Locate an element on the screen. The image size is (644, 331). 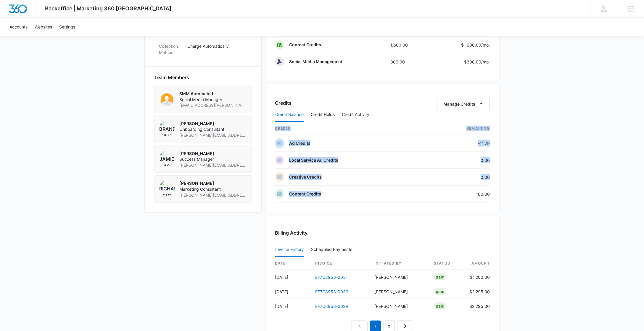
span: Success Manager is located at coordinates (213, 159).